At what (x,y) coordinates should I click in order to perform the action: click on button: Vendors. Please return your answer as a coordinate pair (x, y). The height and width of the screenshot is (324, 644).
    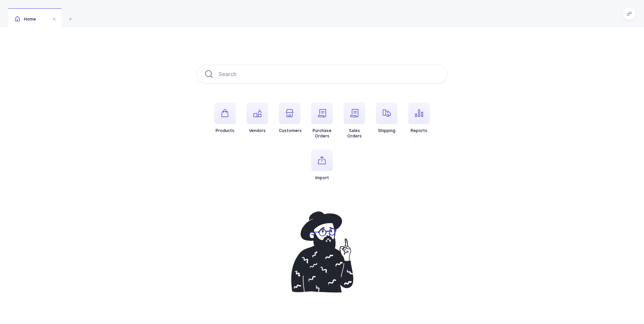
    Looking at the image, I should click on (257, 118).